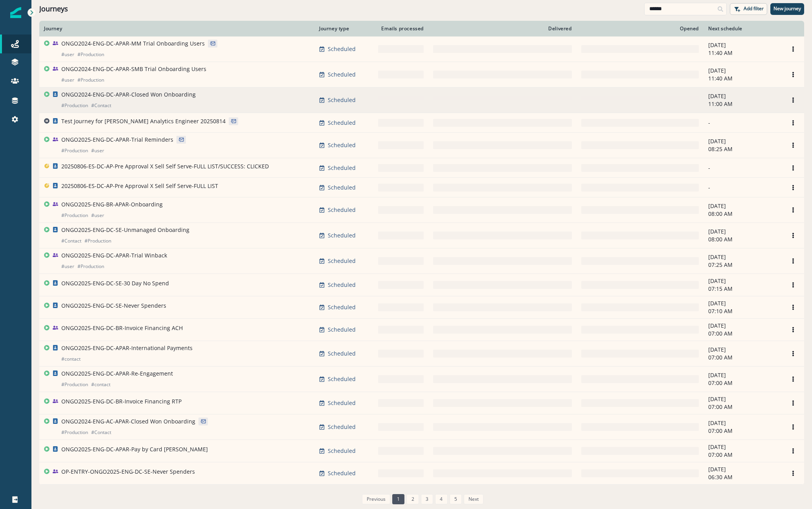 Image resolution: width=812 pixels, height=509 pixels. I want to click on div: Journey type, so click(344, 29).